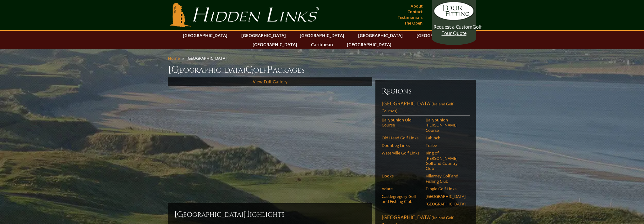  I want to click on a: Testimonials, so click(410, 17).